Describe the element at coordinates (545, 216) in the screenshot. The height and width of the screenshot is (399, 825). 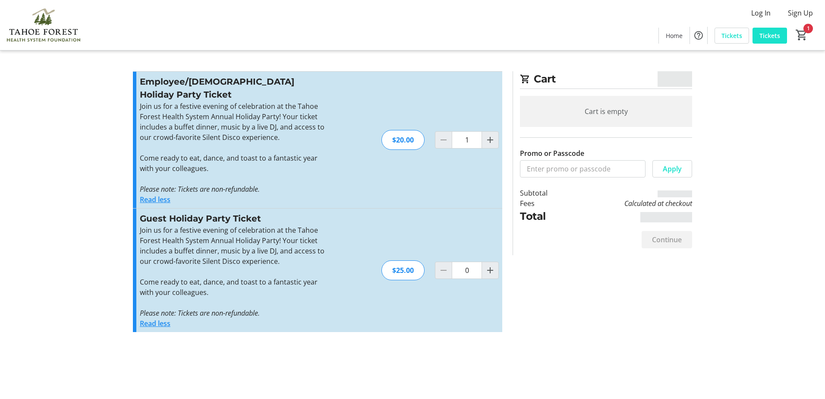
I see `td: Total` at that location.